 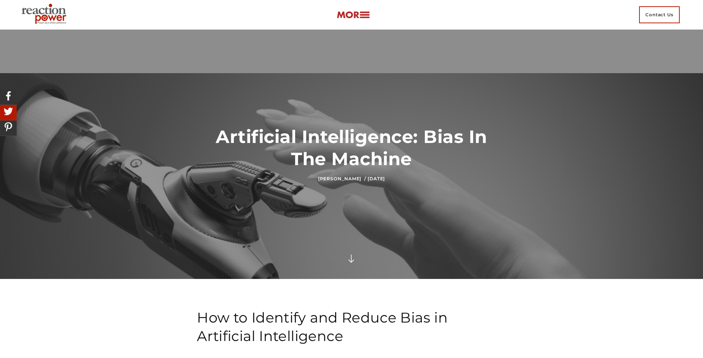 I want to click on img: Executive Branding | Personal Branding Agency, so click(x=45, y=15).